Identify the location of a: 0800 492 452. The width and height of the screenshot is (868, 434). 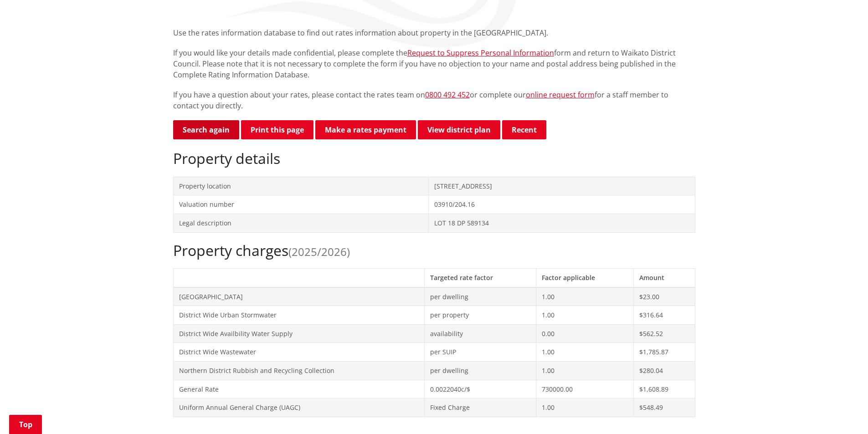
(447, 95).